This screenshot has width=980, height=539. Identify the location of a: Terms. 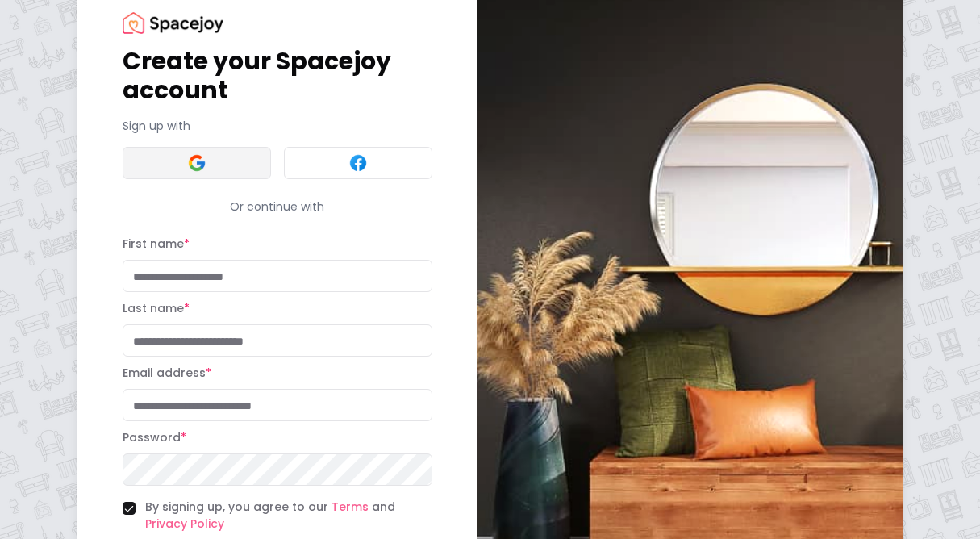
(350, 507).